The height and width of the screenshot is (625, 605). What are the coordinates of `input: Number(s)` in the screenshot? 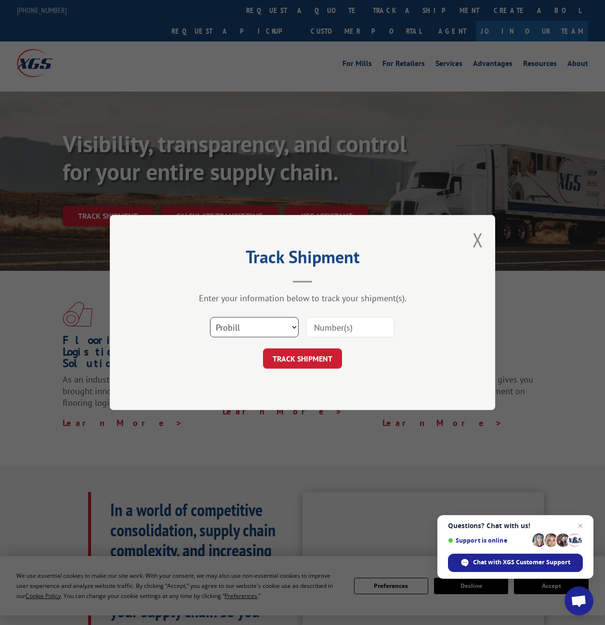 It's located at (350, 327).